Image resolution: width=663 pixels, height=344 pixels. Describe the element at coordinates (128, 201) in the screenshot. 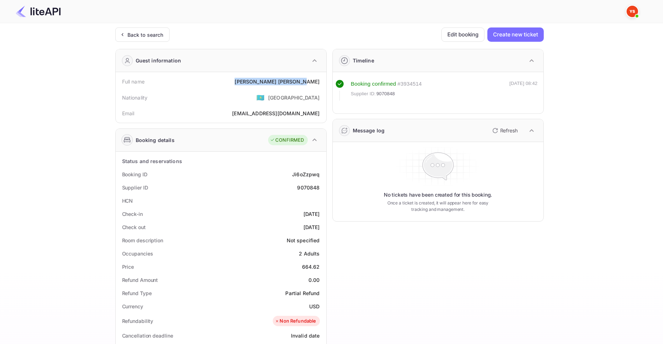

I see `div: HCN` at that location.